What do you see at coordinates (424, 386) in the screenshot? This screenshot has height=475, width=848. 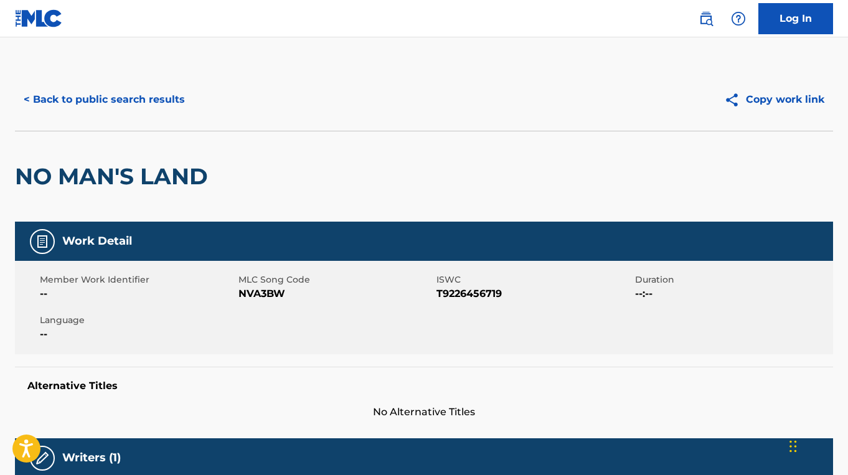 I see `h5: Alternative Titles` at bounding box center [424, 386].